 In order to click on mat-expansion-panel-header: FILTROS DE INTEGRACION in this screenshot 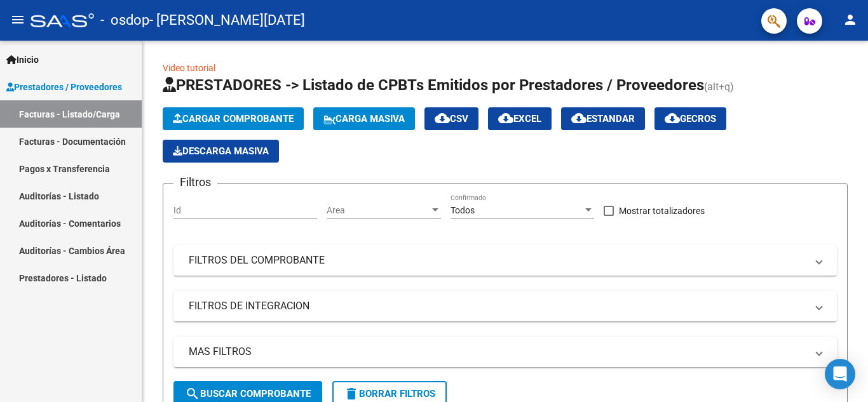, I will do `click(505, 306)`.